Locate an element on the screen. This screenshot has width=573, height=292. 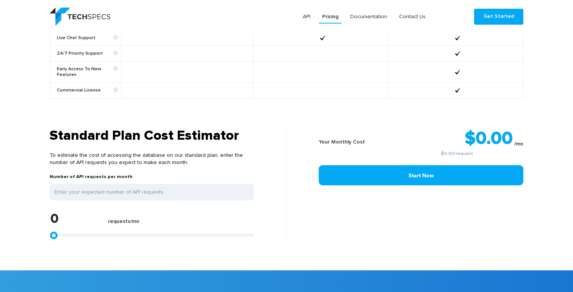
p: To estimate the cost of accessing the database on our standard plan, enter the number of API requ... is located at coordinates (152, 159).